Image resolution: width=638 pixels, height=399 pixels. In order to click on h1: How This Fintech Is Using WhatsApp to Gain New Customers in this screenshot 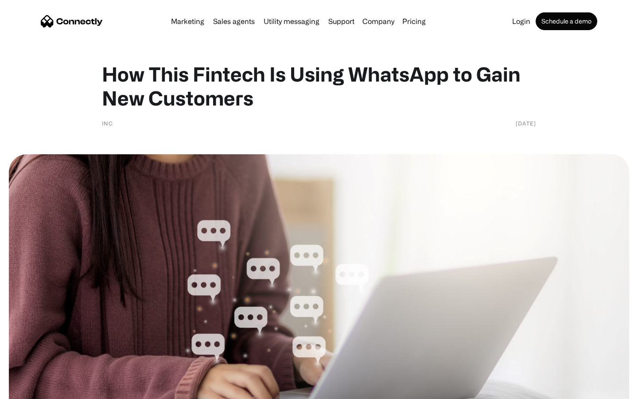, I will do `click(319, 86)`.